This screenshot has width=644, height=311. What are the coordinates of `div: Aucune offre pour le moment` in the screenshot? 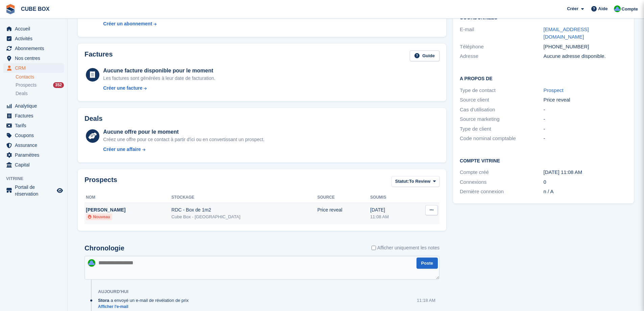 It's located at (184, 132).